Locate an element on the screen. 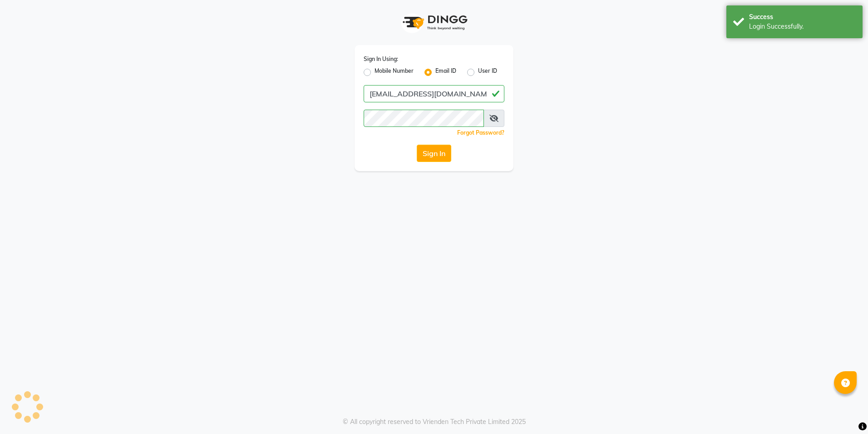 The height and width of the screenshot is (434, 868). label: Sign In Using: is located at coordinates (381, 59).